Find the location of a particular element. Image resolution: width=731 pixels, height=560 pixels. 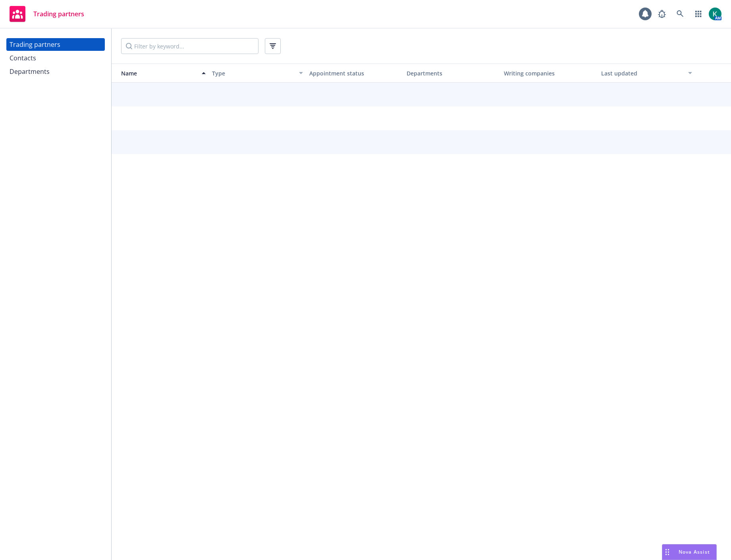

div: Name is located at coordinates (155, 73).